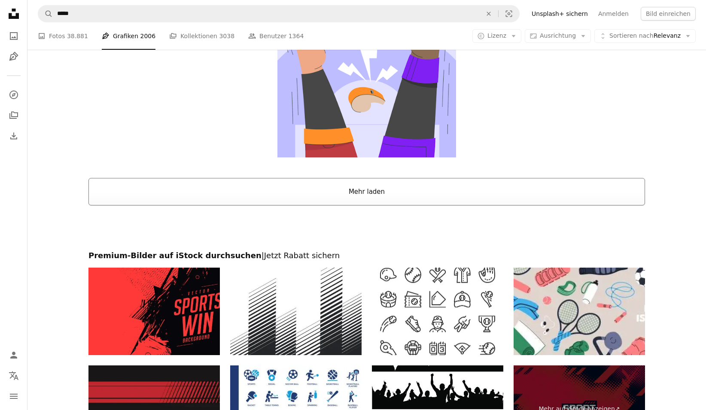  Describe the element at coordinates (558, 36) in the screenshot. I see `span: Ausrichtung` at that location.